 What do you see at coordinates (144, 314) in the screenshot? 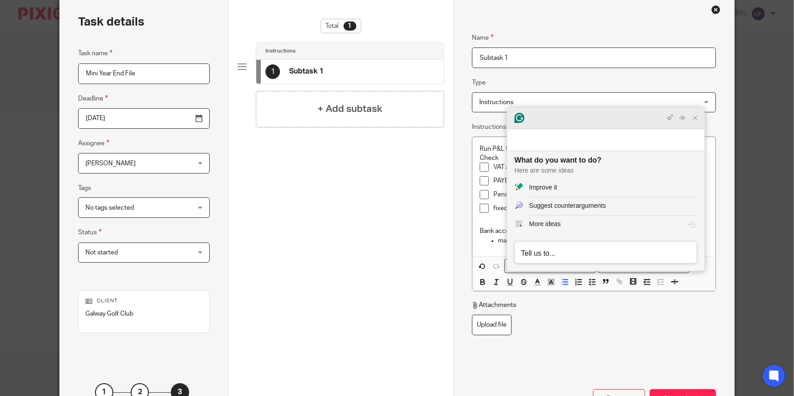
I see `p: Galway Golf Club` at bounding box center [144, 314].